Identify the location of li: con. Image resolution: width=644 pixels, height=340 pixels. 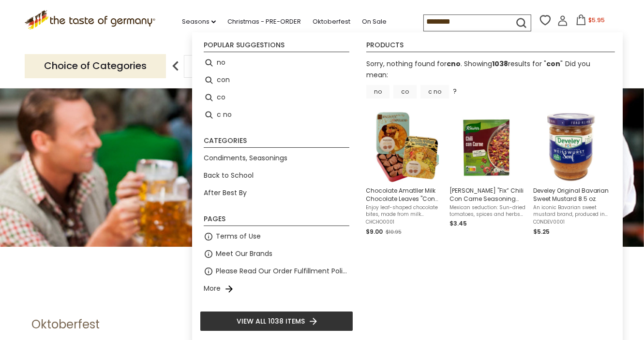
(276, 80).